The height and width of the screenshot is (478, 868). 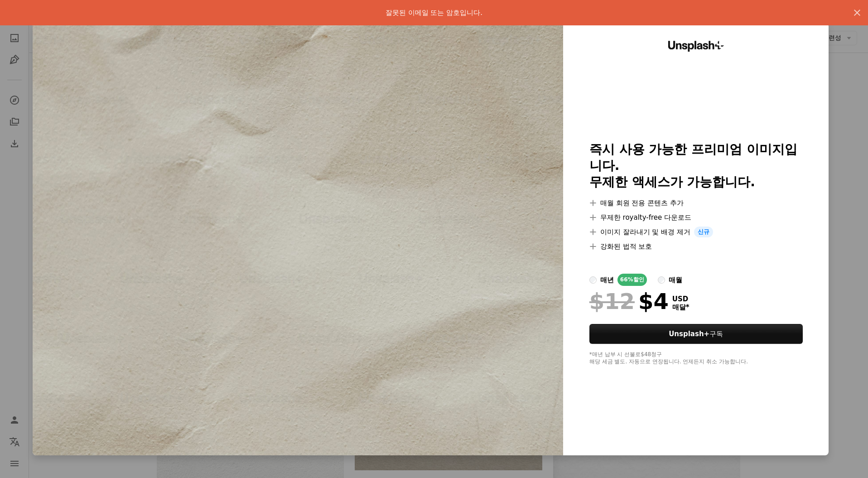 What do you see at coordinates (681, 299) in the screenshot?
I see `span: USD` at bounding box center [681, 299].